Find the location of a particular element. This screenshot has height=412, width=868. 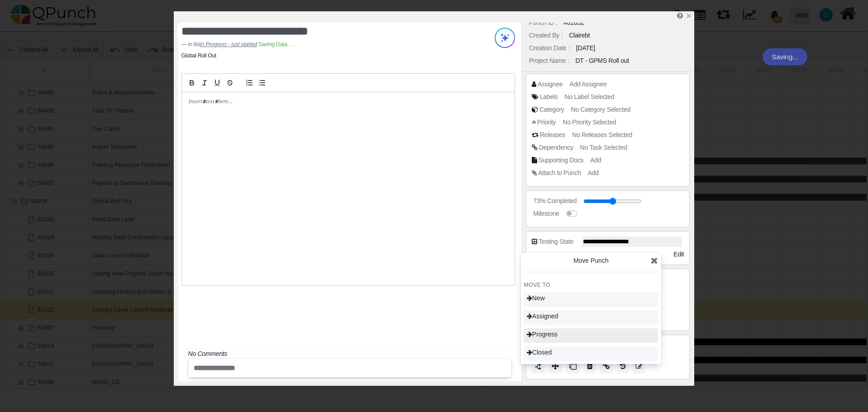

div: Dependency is located at coordinates (556, 148).